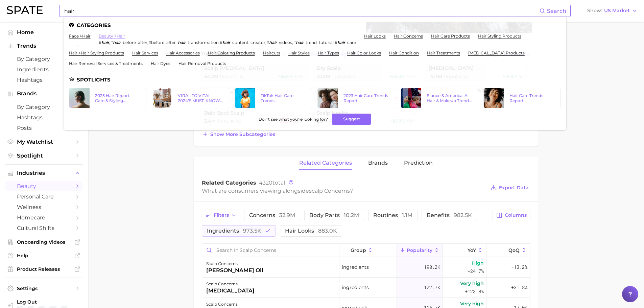  Describe the element at coordinates (325, 163) in the screenshot. I see `span: related categories` at that location.